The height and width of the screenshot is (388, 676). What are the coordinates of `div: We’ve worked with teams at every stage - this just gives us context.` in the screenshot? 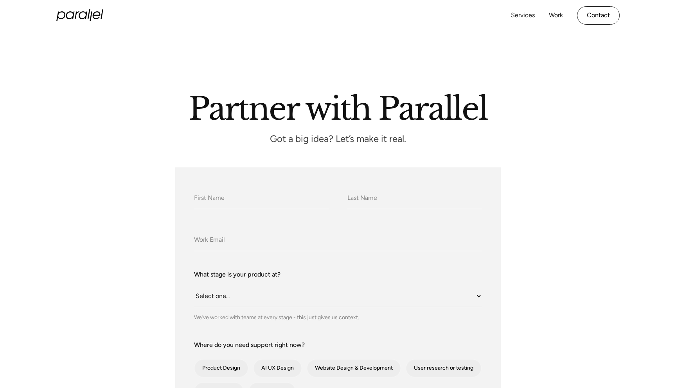 It's located at (338, 317).